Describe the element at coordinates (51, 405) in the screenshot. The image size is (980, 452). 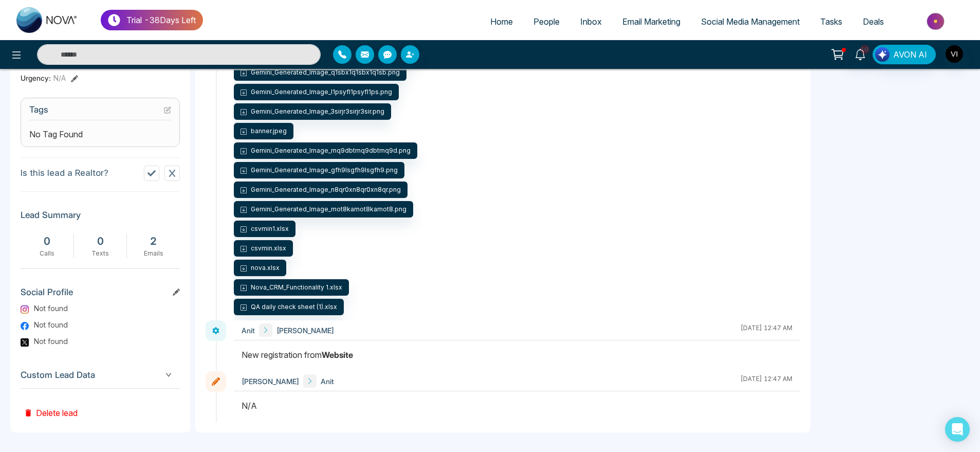
I see `button: Delete lead` at that location.